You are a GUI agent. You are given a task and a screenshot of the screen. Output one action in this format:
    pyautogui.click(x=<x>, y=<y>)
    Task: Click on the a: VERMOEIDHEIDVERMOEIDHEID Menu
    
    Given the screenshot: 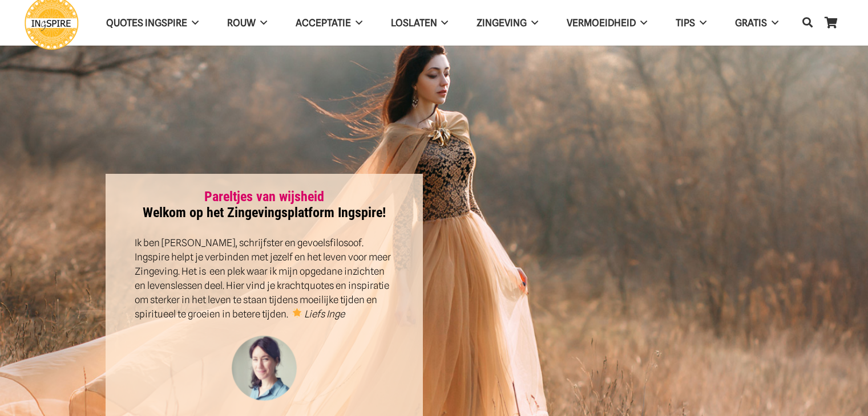 What is the action you would take?
    pyautogui.click(x=606, y=23)
    